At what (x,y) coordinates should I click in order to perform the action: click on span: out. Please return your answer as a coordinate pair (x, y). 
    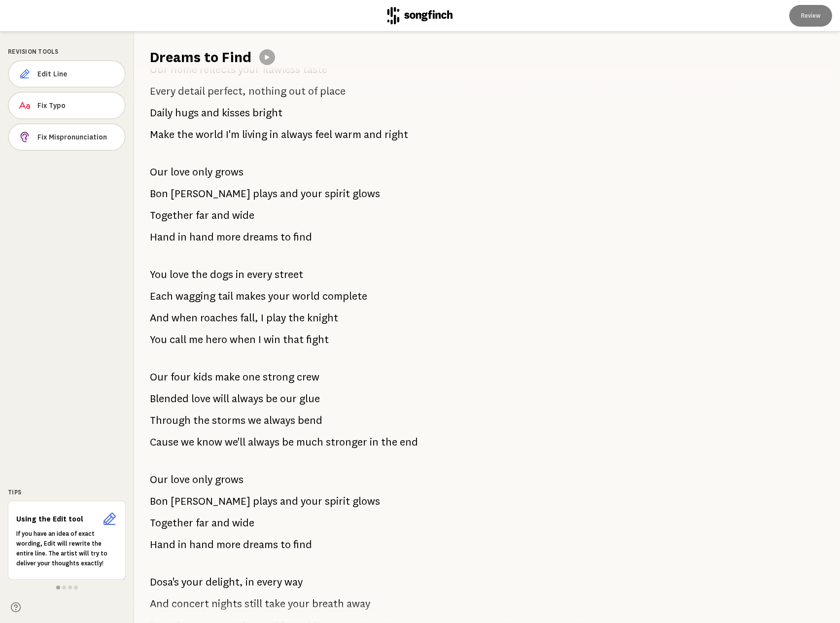
    Looking at the image, I should click on (297, 91).